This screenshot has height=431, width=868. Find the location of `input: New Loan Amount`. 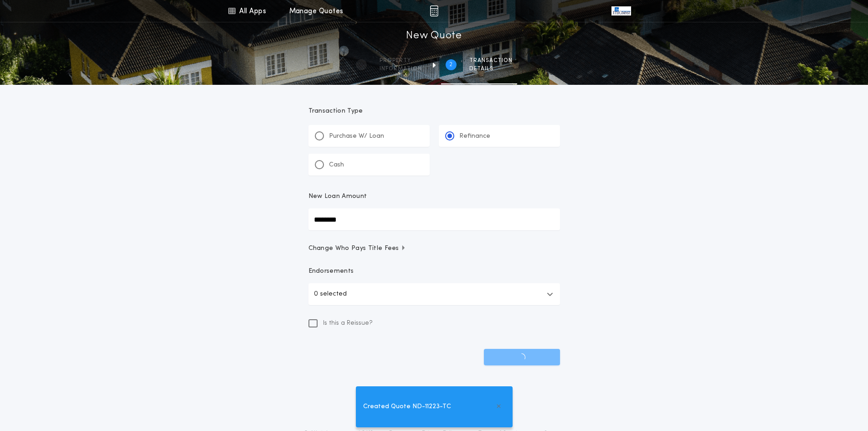

input: New Loan Amount is located at coordinates (434, 219).